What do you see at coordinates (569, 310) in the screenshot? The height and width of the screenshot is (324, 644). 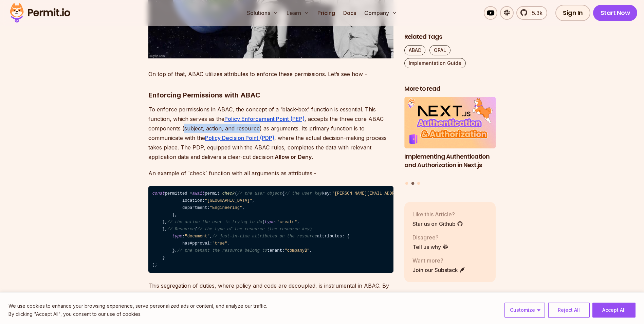 I see `button: Reject All` at bounding box center [569, 310].